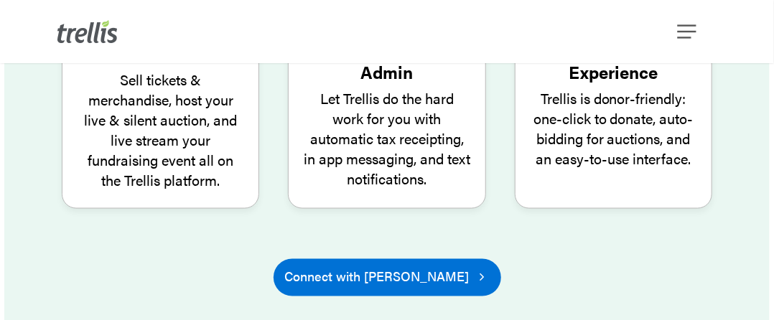 The width and height of the screenshot is (774, 320). I want to click on img: Trellis, so click(88, 32).